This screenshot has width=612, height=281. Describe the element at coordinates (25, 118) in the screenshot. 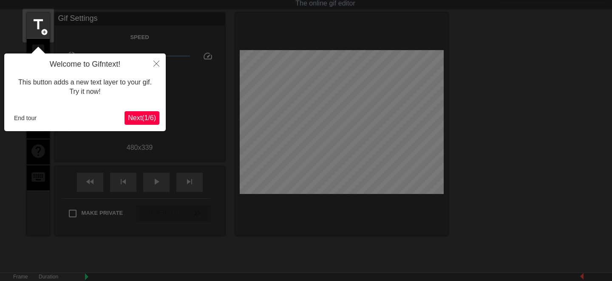

I see `button: End tour` at that location.